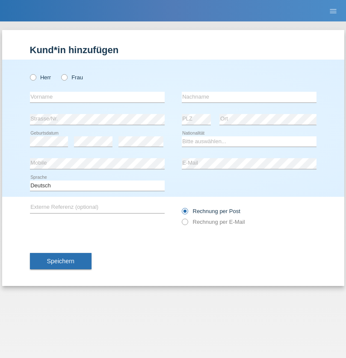  What do you see at coordinates (72, 77) in the screenshot?
I see `label: Frau` at bounding box center [72, 77].